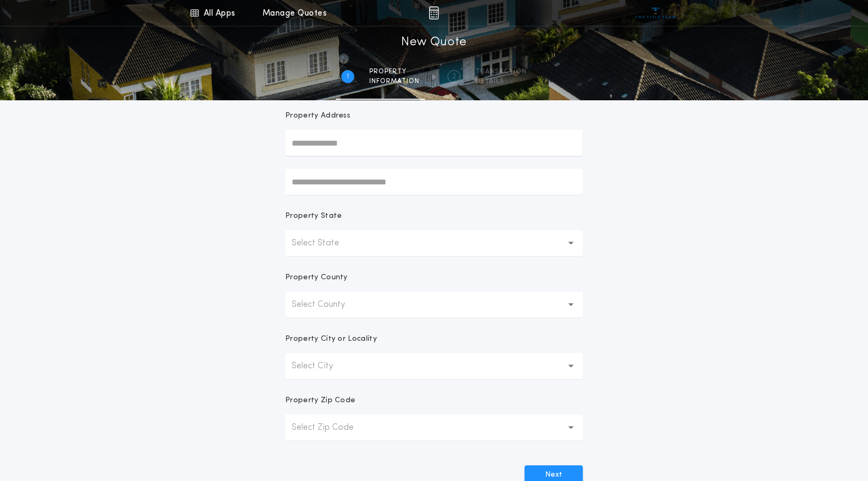 The image size is (868, 481). What do you see at coordinates (656, 13) in the screenshot?
I see `img: vs-icon` at bounding box center [656, 13].